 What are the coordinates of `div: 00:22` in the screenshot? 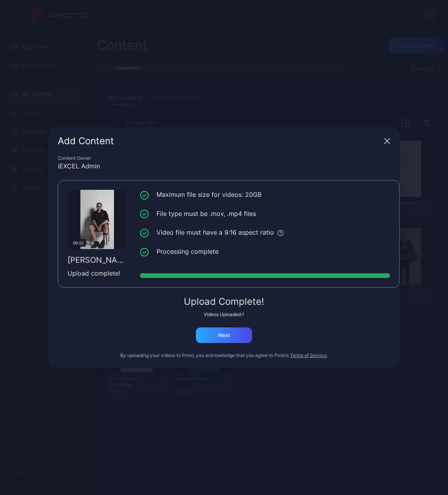 It's located at (78, 243).